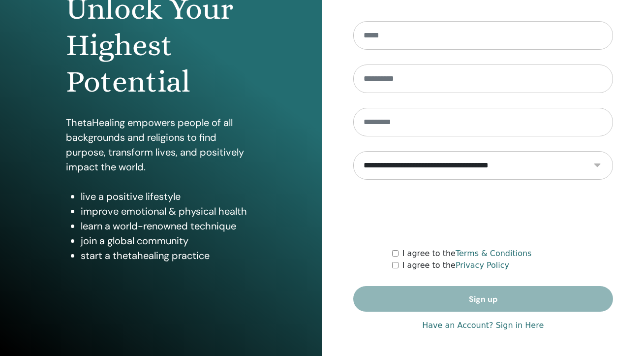 The height and width of the screenshot is (356, 644). What do you see at coordinates (482, 265) in the screenshot?
I see `a: Privacy Policy` at bounding box center [482, 265].